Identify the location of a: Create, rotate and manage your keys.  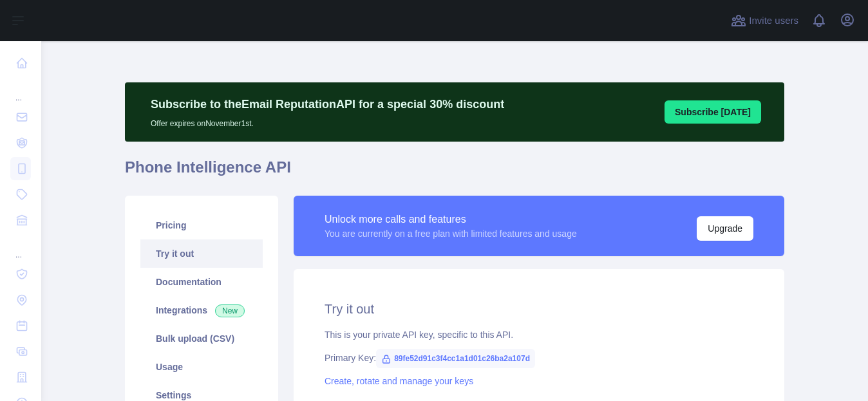
(398, 381).